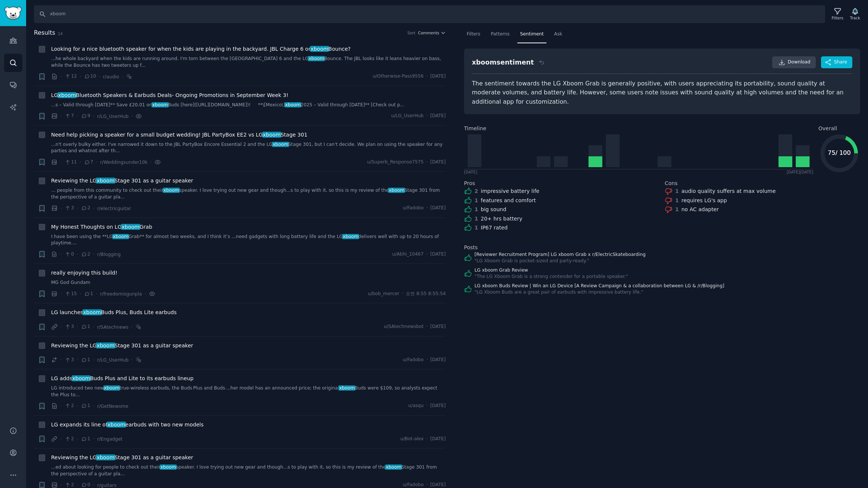 Image resolution: width=868 pixels, height=488 pixels. What do you see at coordinates (470, 183) in the screenshot?
I see `span: Pros` at bounding box center [470, 183].